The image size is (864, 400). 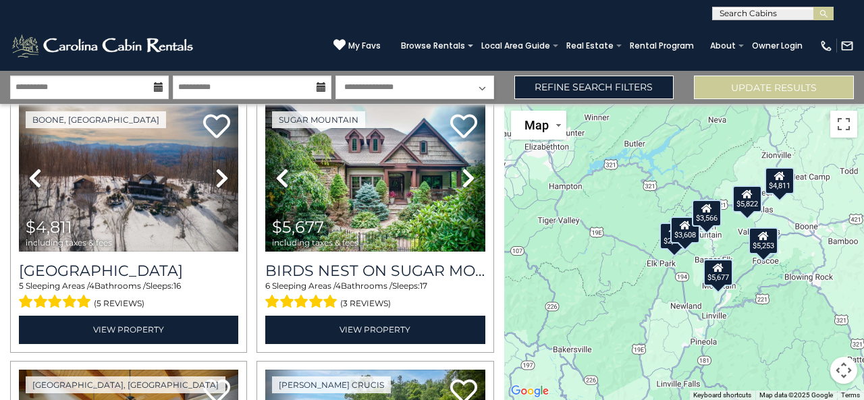 What do you see at coordinates (21, 286) in the screenshot?
I see `span: 5` at bounding box center [21, 286].